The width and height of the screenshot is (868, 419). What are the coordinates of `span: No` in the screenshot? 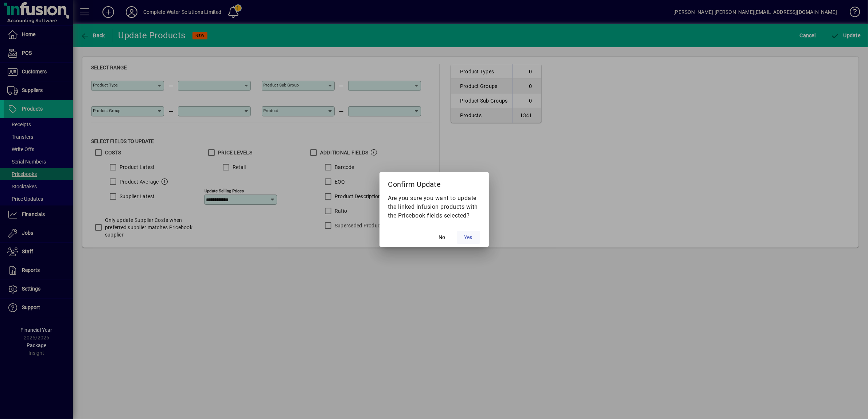 It's located at (442, 237).